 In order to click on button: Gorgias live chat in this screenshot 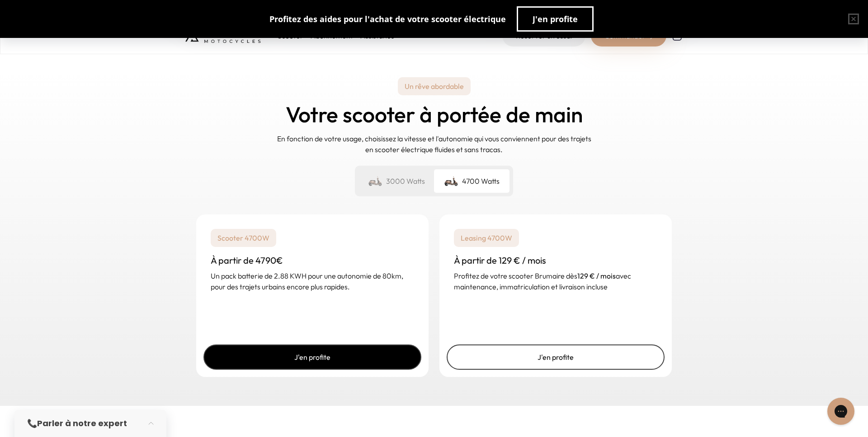, I will do `click(18, 17)`.